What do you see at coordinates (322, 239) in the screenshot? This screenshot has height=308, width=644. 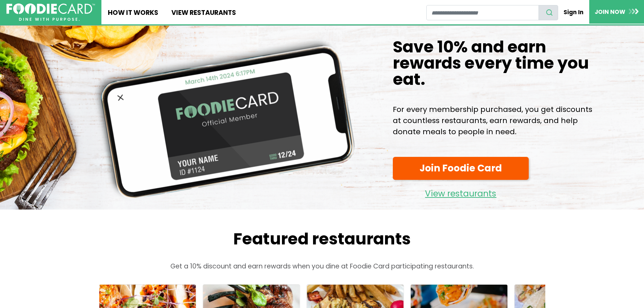 I see `h2: Featured restaurants` at bounding box center [322, 239].